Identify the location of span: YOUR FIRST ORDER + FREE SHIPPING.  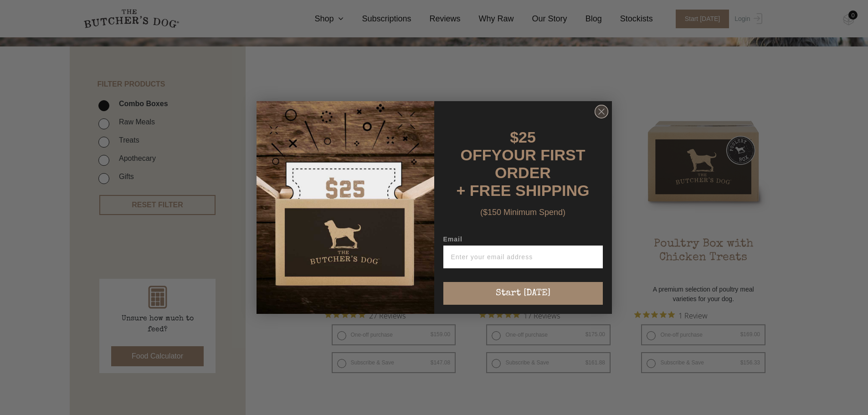
(523, 173).